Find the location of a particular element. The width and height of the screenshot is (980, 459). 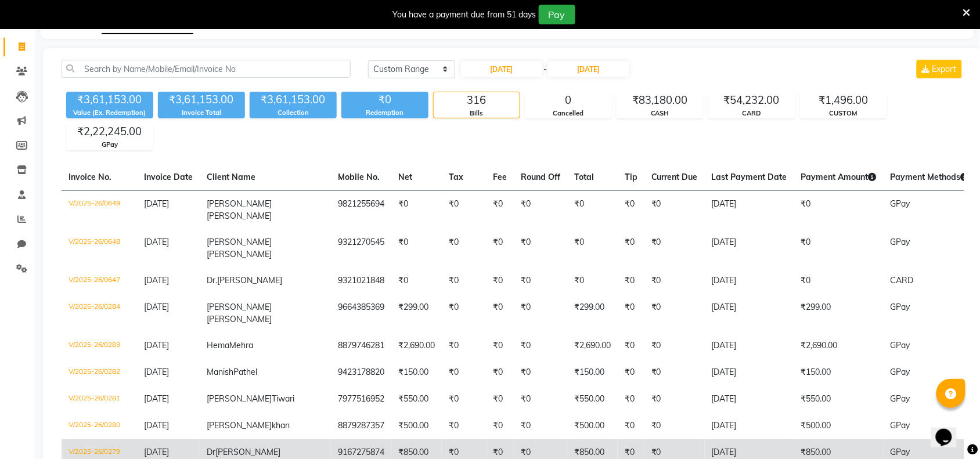

span: Dr is located at coordinates (211, 452).